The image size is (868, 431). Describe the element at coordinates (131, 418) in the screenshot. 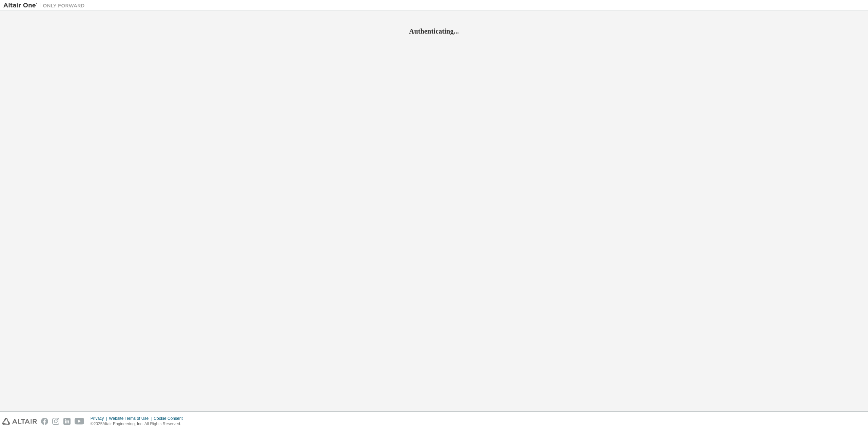

I see `div: Website Terms of Use` at that location.